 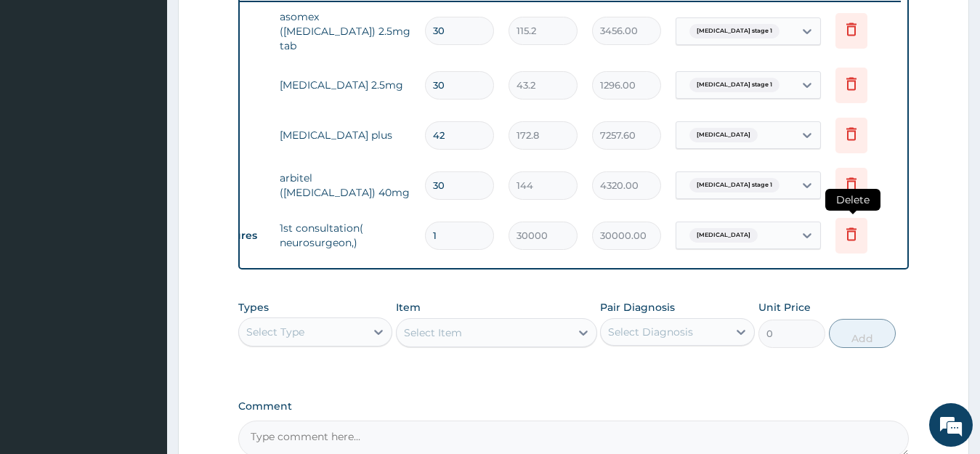 I want to click on label: Unit Price, so click(x=785, y=307).